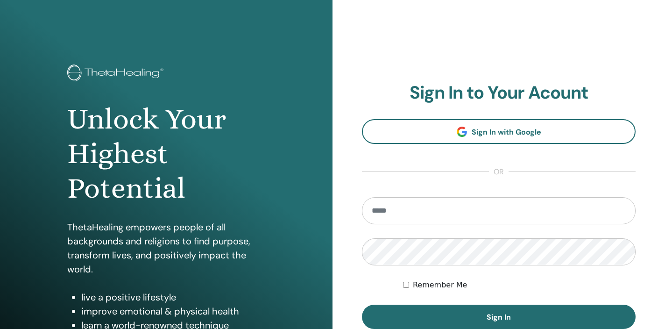 The height and width of the screenshot is (329, 665). What do you see at coordinates (173, 297) in the screenshot?
I see `li: live a positive lifestyle` at bounding box center [173, 297].